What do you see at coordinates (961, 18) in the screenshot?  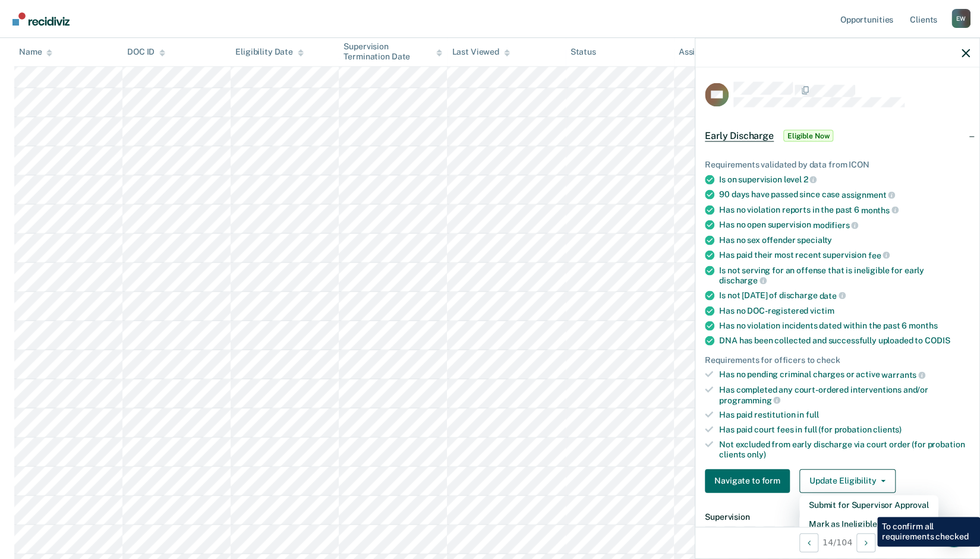 I see `button: Profile dropdown button` at bounding box center [961, 18].